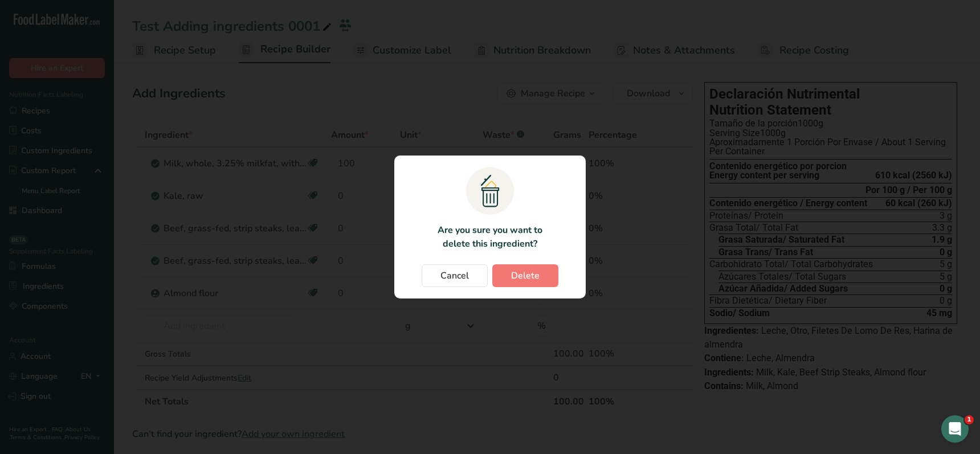  I want to click on p: Are you sure you want to delete this ingredient?, so click(490, 237).